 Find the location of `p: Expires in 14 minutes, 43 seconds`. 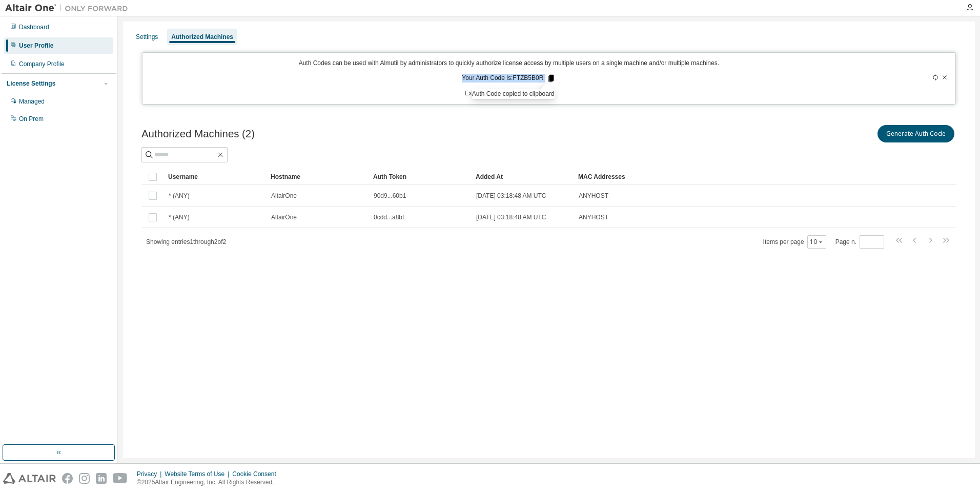

p: Expires in 14 minutes, 43 seconds is located at coordinates (509, 94).